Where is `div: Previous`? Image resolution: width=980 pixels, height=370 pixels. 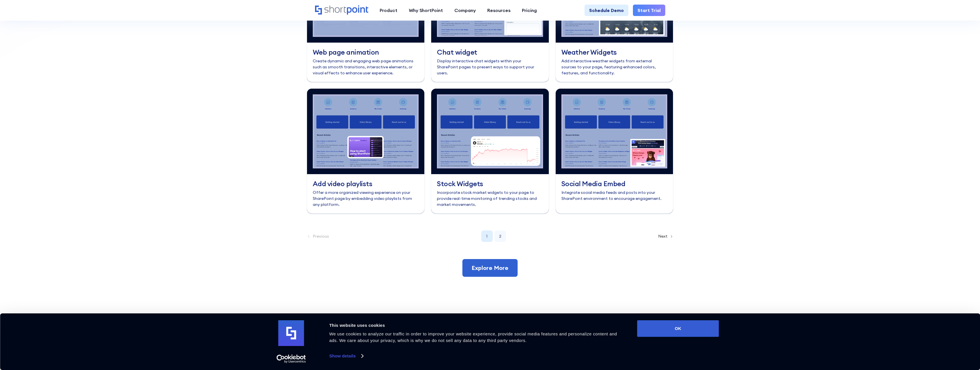
div: Previous is located at coordinates (318, 236).